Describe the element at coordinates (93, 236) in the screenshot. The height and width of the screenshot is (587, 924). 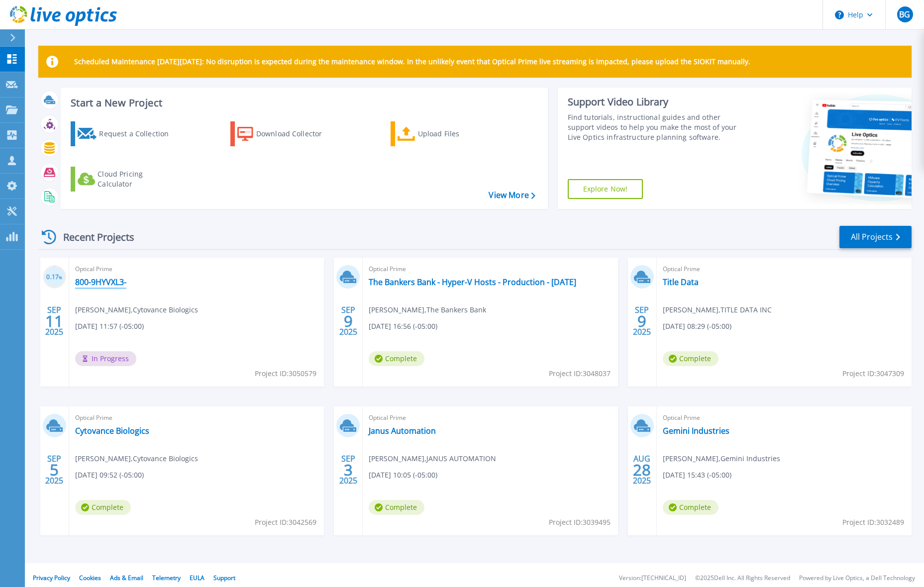
I see `div: Recent Projects` at that location.